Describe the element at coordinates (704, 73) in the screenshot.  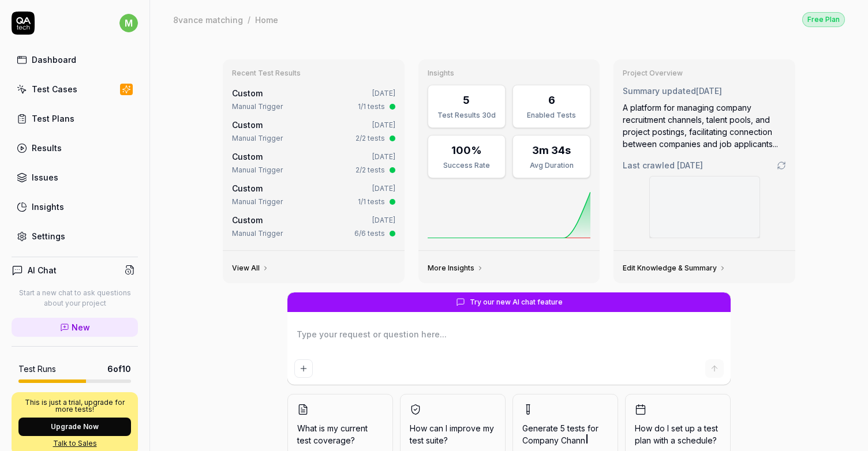
I see `h3: Project Overview` at that location.